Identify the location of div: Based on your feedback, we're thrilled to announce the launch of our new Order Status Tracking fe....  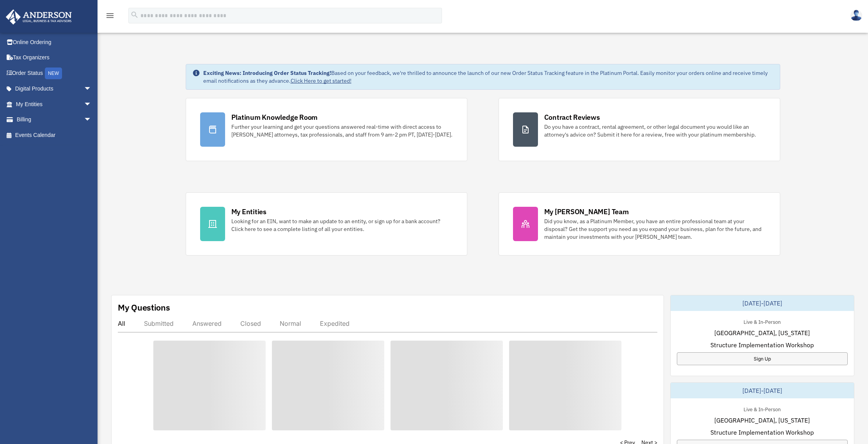
(489, 77).